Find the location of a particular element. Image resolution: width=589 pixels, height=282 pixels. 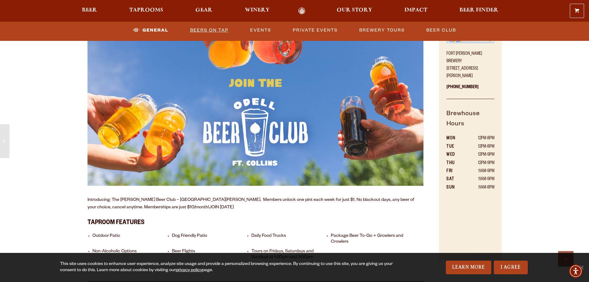

a: Odell Home is located at coordinates (302, 11).